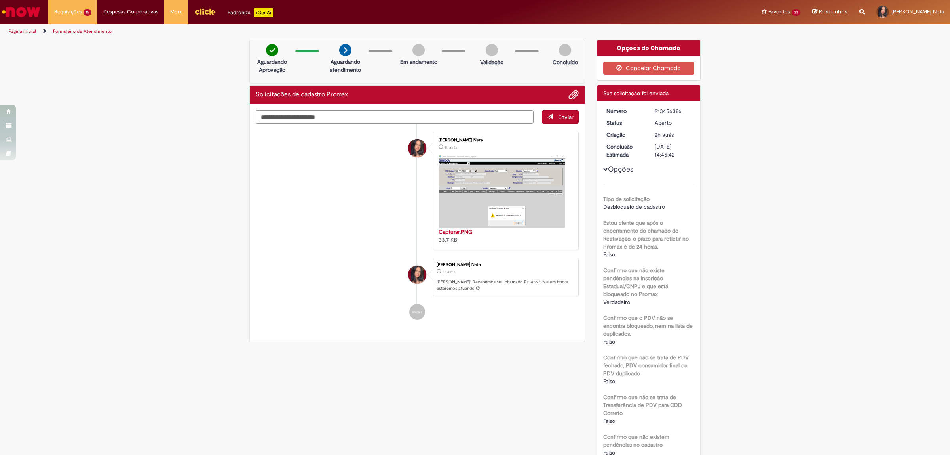  I want to click on p: +GenAi, so click(263, 13).